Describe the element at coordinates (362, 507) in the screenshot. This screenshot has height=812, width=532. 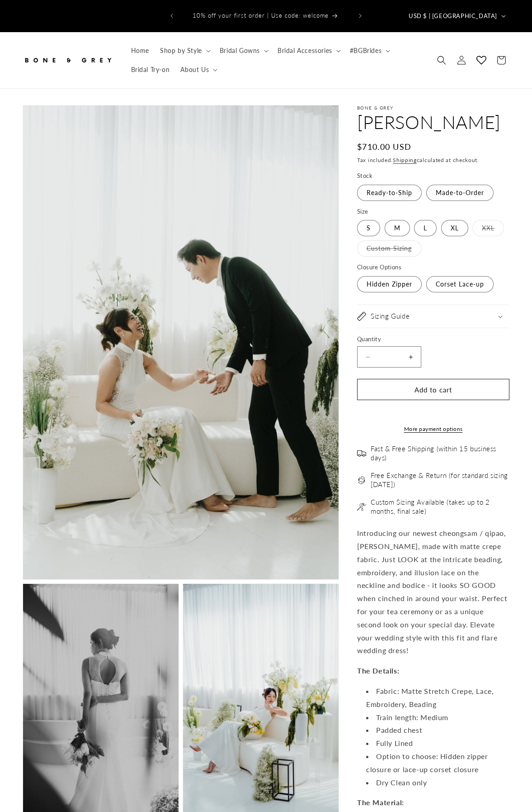
I see `img: needle.png` at that location.